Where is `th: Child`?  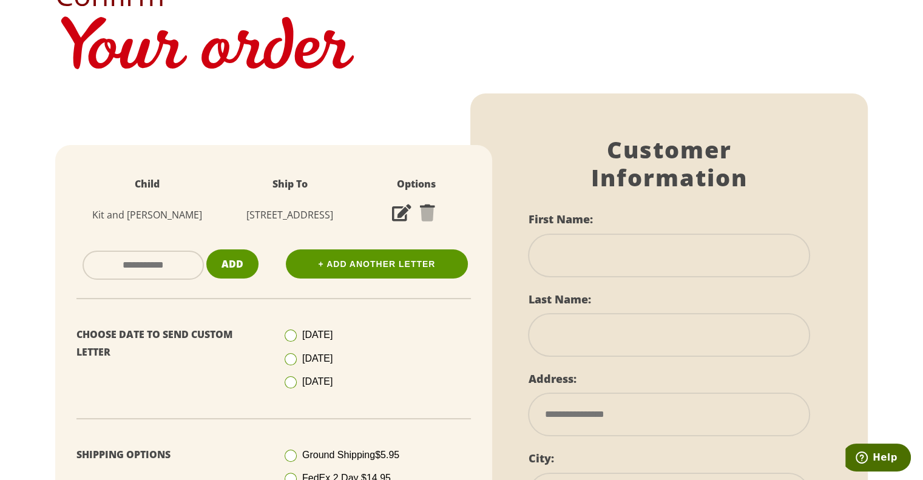
th: Child is located at coordinates (147, 184).